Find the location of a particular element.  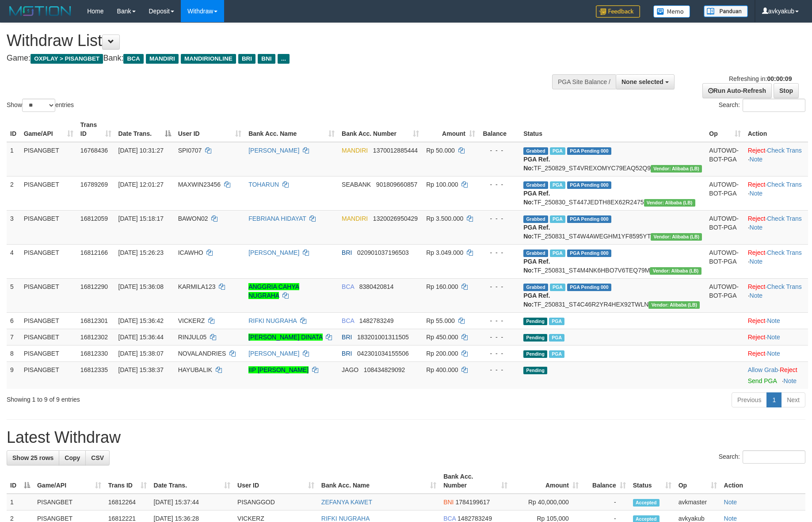

a: Stop is located at coordinates (786, 91).